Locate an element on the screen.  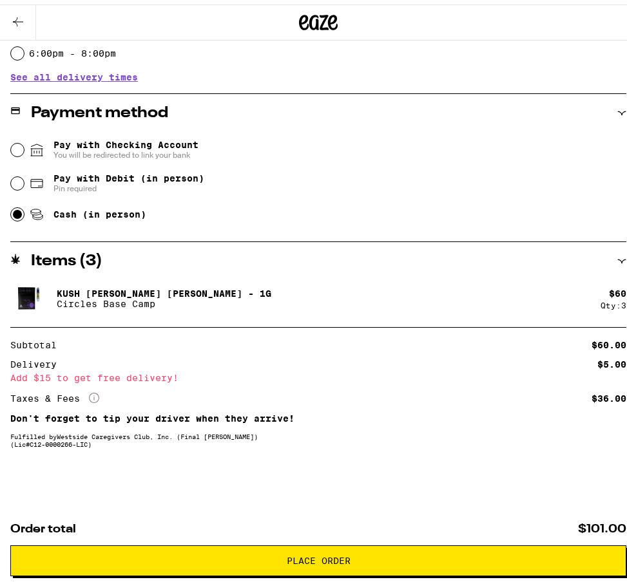
p: Don't forget to tip your driver when they arrive! is located at coordinates (318, 414).